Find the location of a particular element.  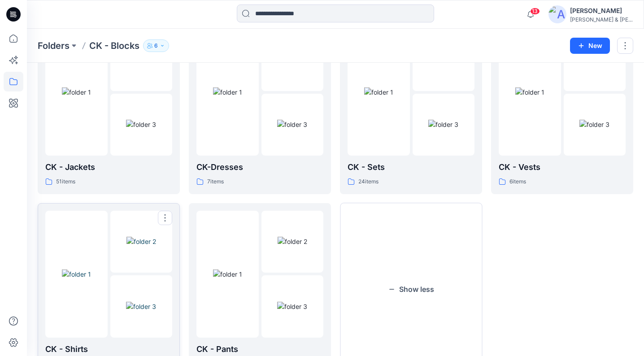

p: Folders is located at coordinates (54, 46).